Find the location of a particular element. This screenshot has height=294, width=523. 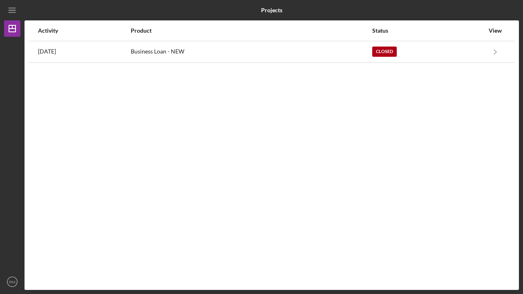

text: RM is located at coordinates (12, 282).